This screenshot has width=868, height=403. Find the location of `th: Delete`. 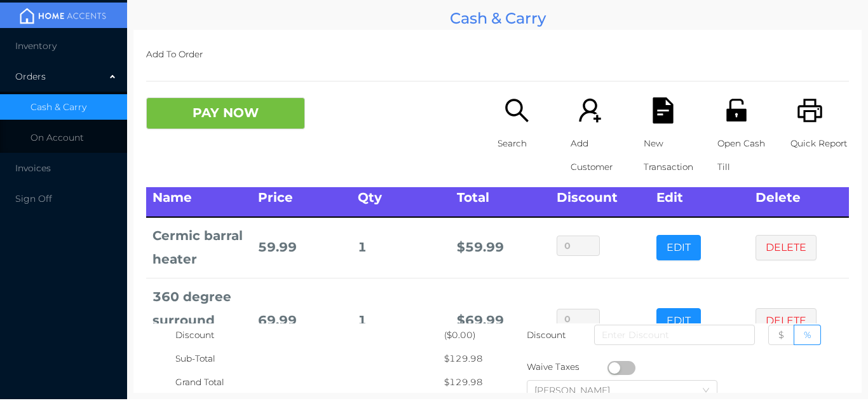

th: Delete is located at coordinates (799, 198).